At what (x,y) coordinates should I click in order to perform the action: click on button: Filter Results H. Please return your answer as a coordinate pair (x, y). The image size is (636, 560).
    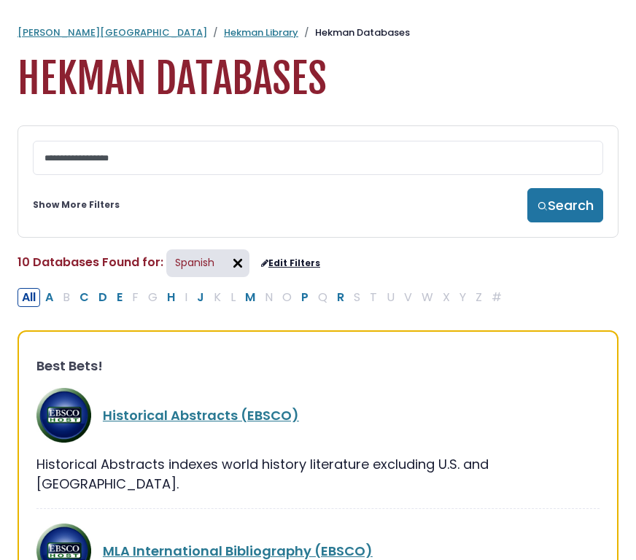
    Looking at the image, I should click on (171, 298).